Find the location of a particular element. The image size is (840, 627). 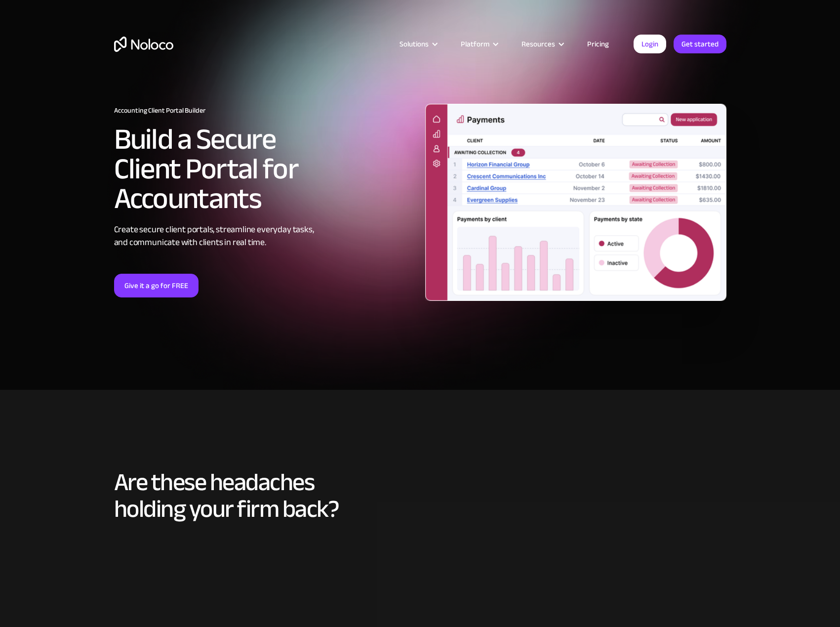

h2: Are these headaches holding your firm back? is located at coordinates (420, 495).